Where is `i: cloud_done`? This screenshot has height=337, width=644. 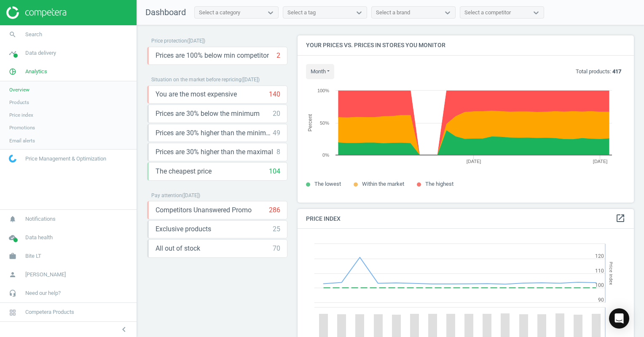 i: cloud_done is located at coordinates (13, 238).